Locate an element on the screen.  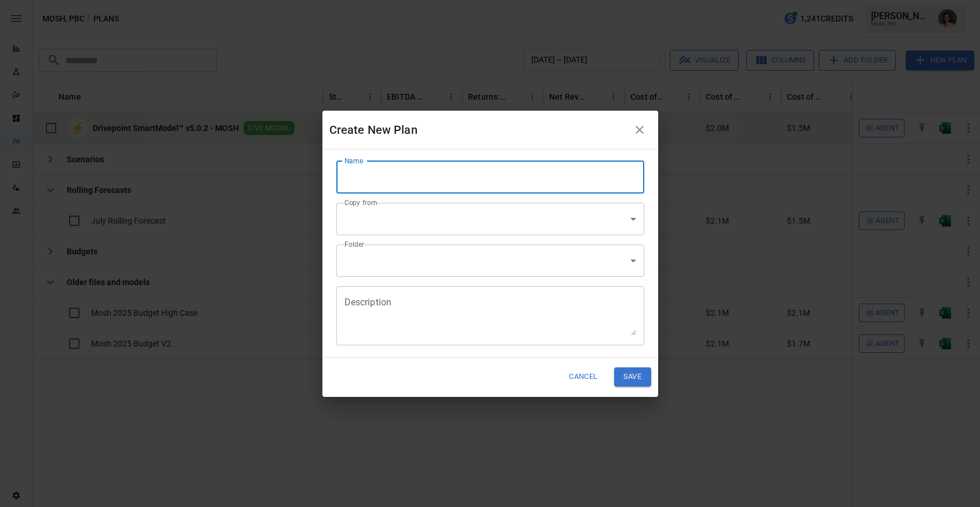
label: Folder is located at coordinates (354, 244).